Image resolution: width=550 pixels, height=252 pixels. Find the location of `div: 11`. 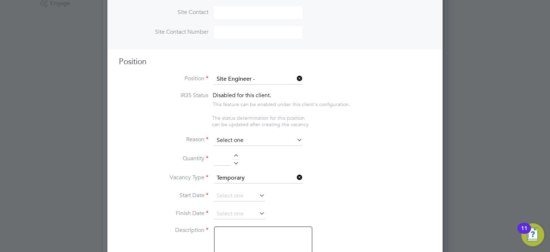

div: 11 is located at coordinates (524, 233).